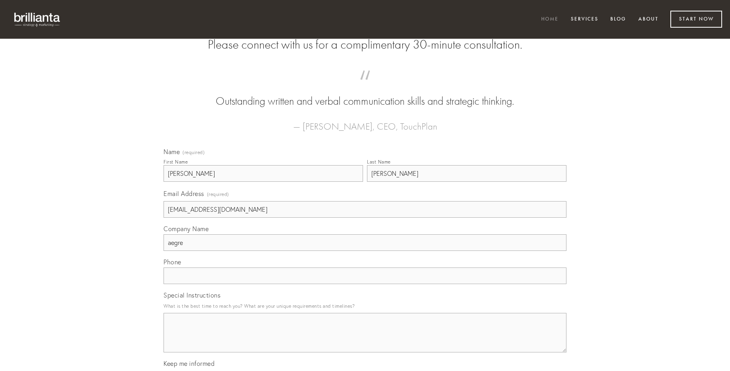 The width and height of the screenshot is (730, 371). I want to click on span: Keep me informed, so click(189, 363).